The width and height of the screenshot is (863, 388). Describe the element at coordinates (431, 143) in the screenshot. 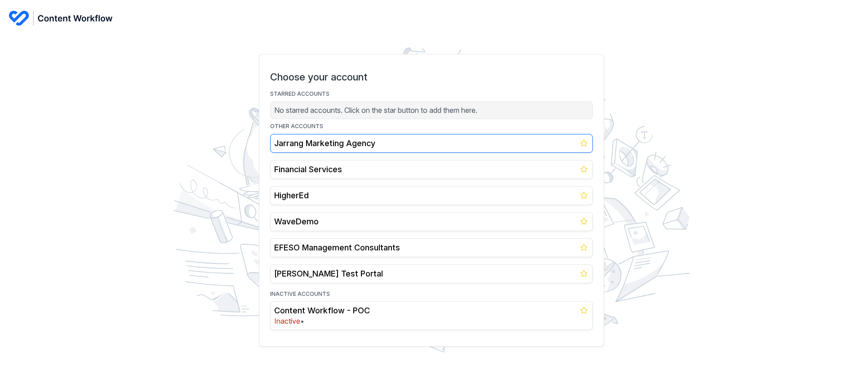

I see `a: Jarrang Marketing Agency` at that location.